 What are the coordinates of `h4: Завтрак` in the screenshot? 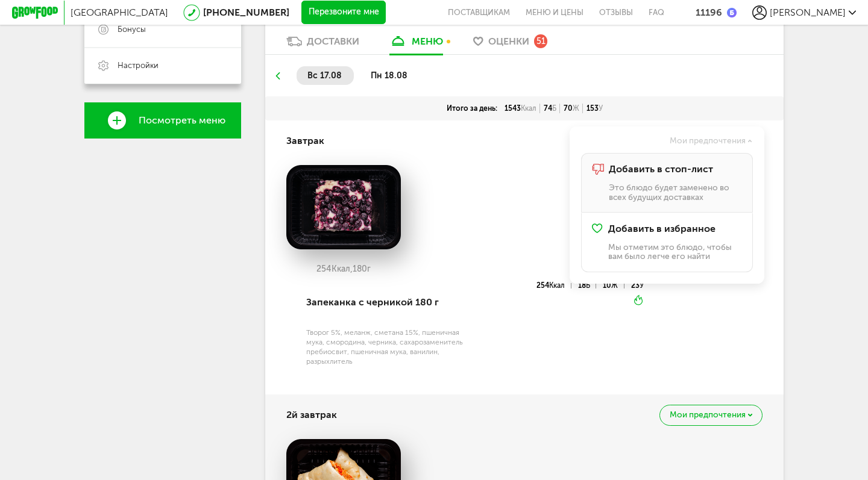 It's located at (305, 141).